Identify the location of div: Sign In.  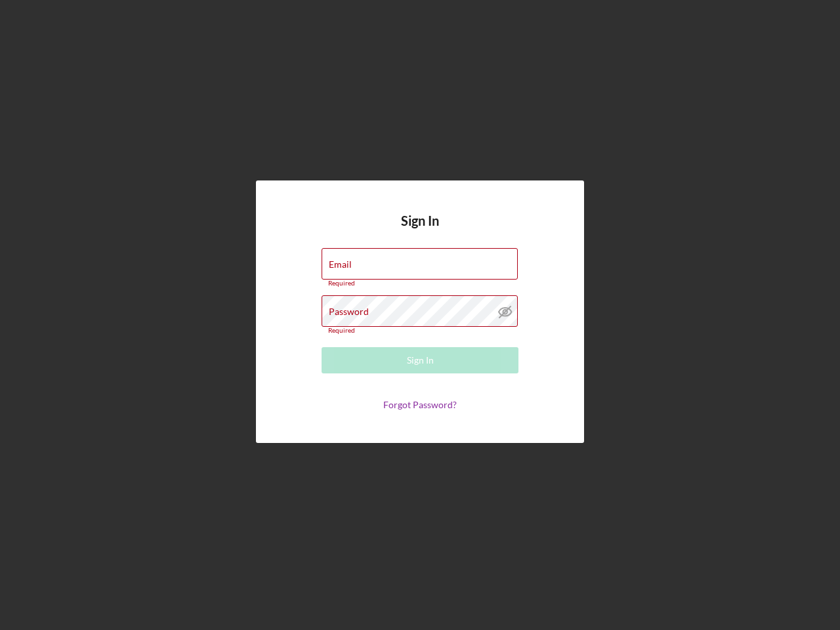
(420, 360).